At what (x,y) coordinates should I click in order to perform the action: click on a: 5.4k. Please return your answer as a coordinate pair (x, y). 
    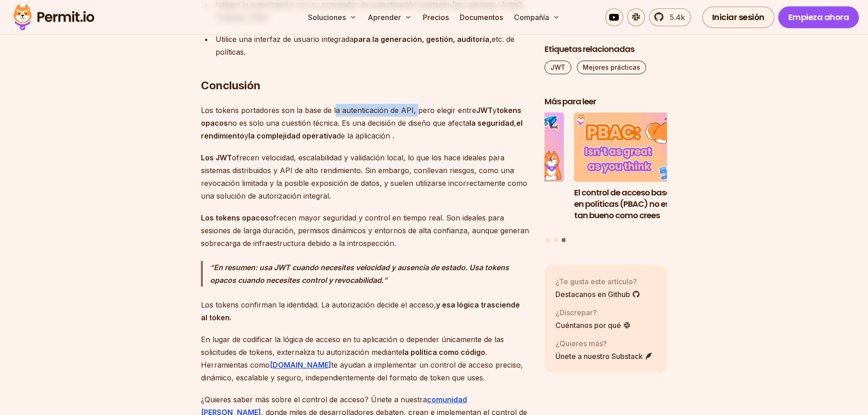
    Looking at the image, I should click on (670, 17).